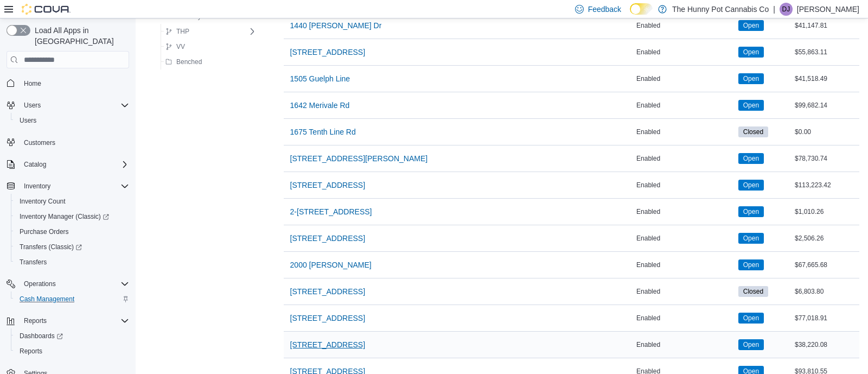 This screenshot has width=868, height=374. Describe the element at coordinates (320, 79) in the screenshot. I see `span: 1505 Guelph Line` at that location.